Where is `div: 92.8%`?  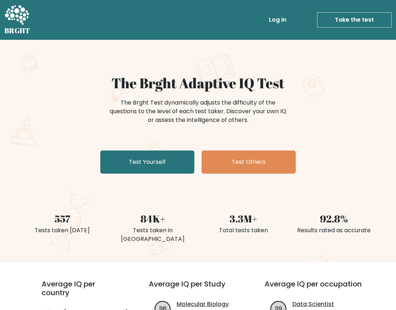
div: 92.8% is located at coordinates (334, 219).